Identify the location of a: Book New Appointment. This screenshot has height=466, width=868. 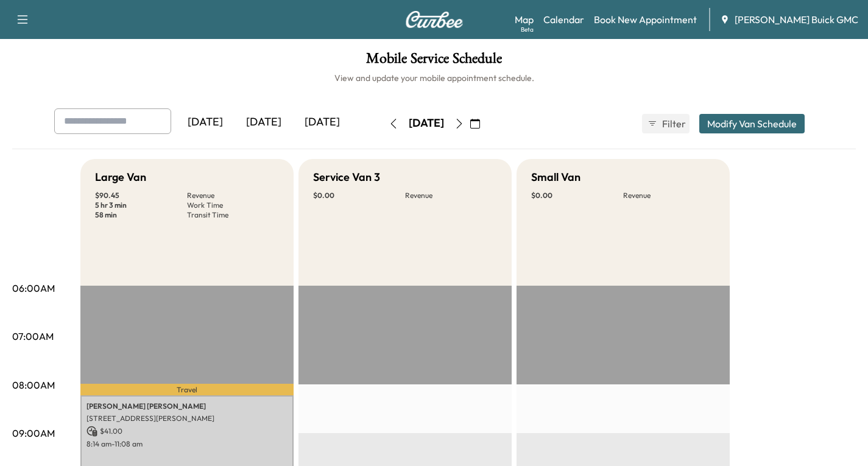
(645, 19).